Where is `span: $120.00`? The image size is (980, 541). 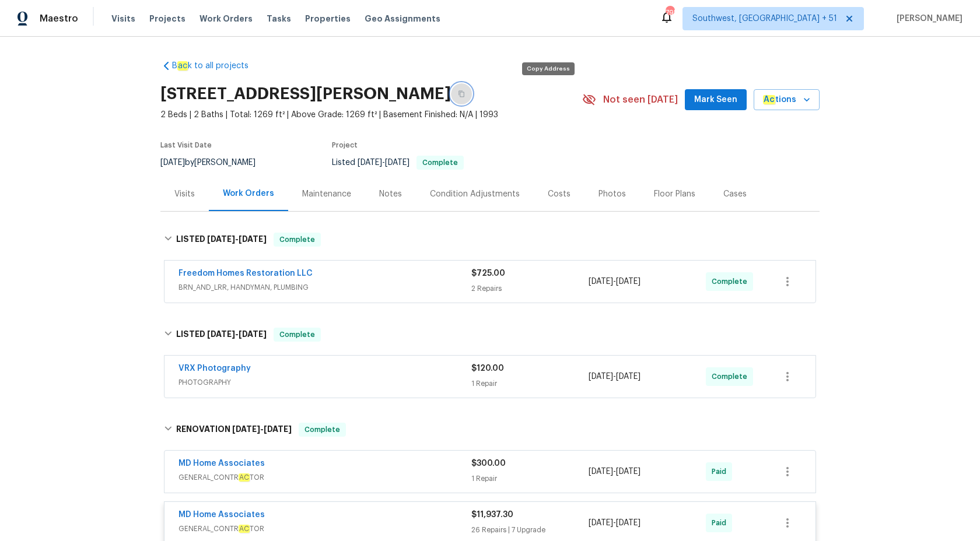
span: $120.00 is located at coordinates (488, 368).